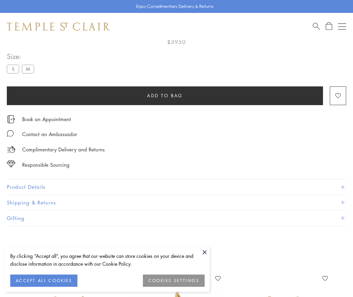 Image resolution: width=353 pixels, height=297 pixels. What do you see at coordinates (28, 69) in the screenshot?
I see `label: M` at bounding box center [28, 69].